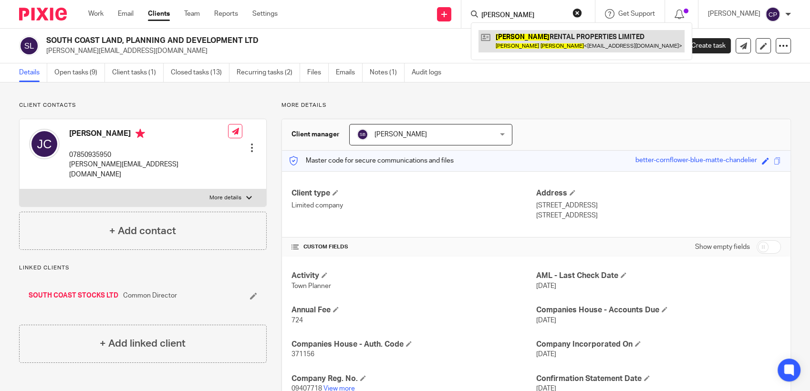 The height and width of the screenshot is (391, 810). I want to click on a: Reports, so click(226, 14).